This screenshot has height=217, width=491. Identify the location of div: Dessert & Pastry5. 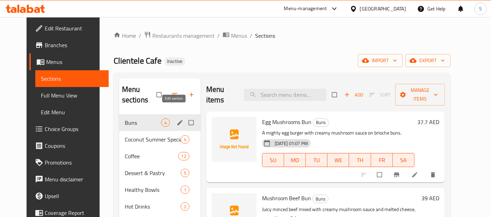
(160, 173).